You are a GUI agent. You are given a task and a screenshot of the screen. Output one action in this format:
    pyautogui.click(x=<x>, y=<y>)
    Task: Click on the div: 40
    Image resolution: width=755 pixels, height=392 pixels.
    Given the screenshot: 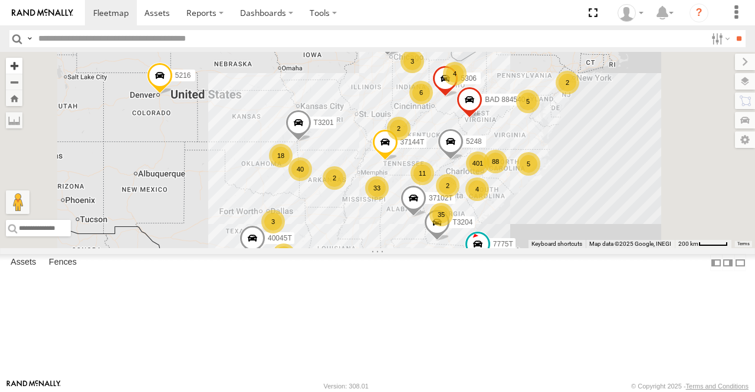 What is the action you would take?
    pyautogui.click(x=300, y=169)
    